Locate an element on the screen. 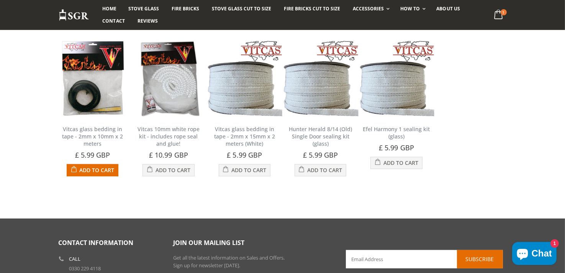 The image size is (565, 273). a: Vitcas glass bedding in tape - 2mm x 15mm x 2 meters (White) is located at coordinates (244, 136).